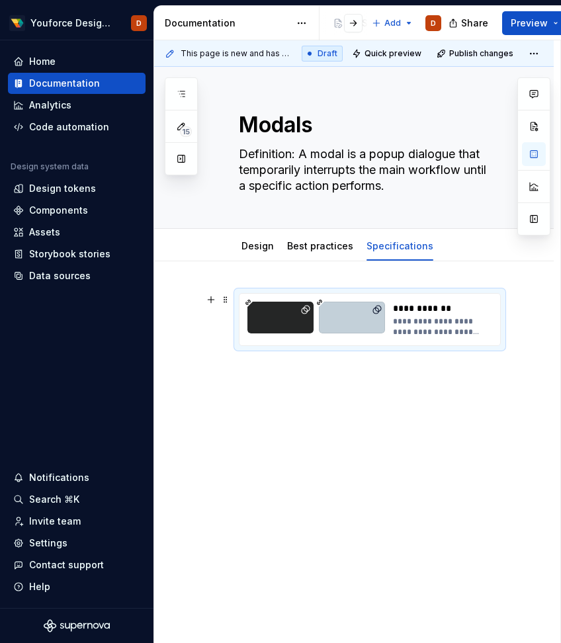  Describe the element at coordinates (77, 22) in the screenshot. I see `button: Youforce Design SystemD` at that location.